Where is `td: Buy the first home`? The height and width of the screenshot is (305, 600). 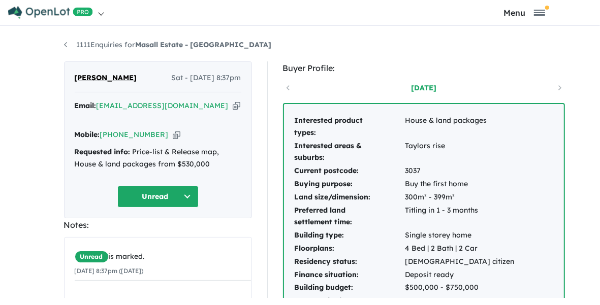 td: Buy the first home is located at coordinates (460, 184).